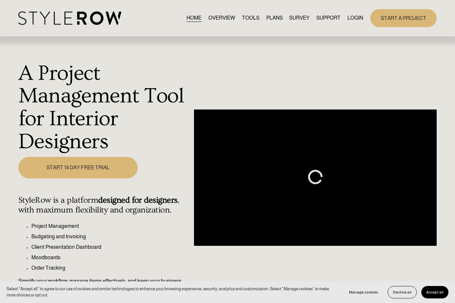 The image size is (455, 303). What do you see at coordinates (364, 293) in the screenshot?
I see `span: Manage cookies` at bounding box center [364, 293].